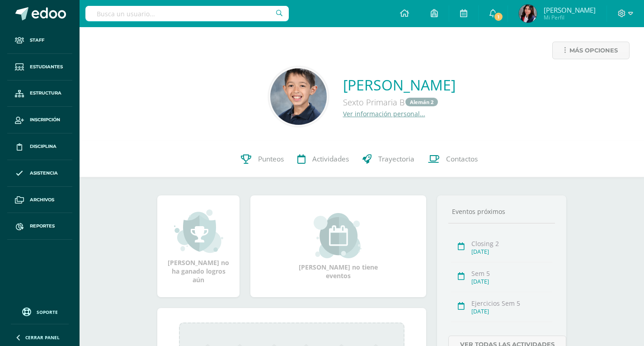  What do you see at coordinates (512, 243) in the screenshot?
I see `div: Closing 2` at bounding box center [512, 243].